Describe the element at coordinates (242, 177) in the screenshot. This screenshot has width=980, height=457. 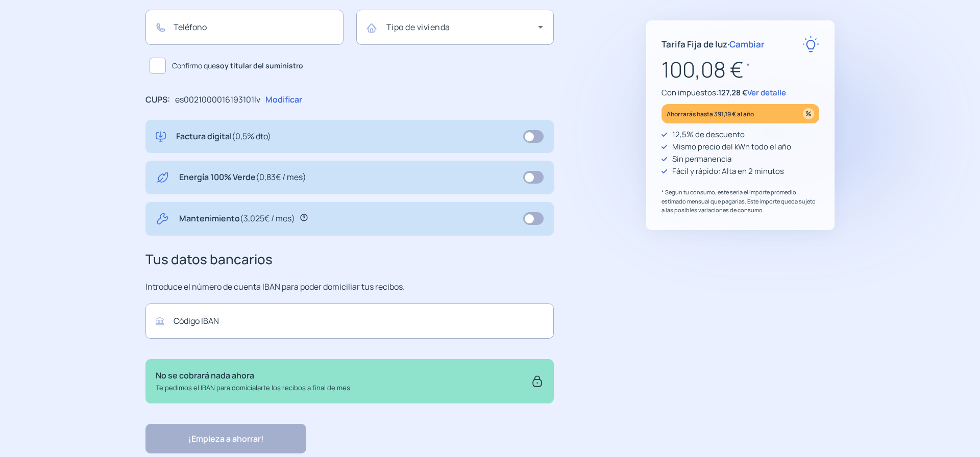
I see `p: Energía 100% Verde` at that location.